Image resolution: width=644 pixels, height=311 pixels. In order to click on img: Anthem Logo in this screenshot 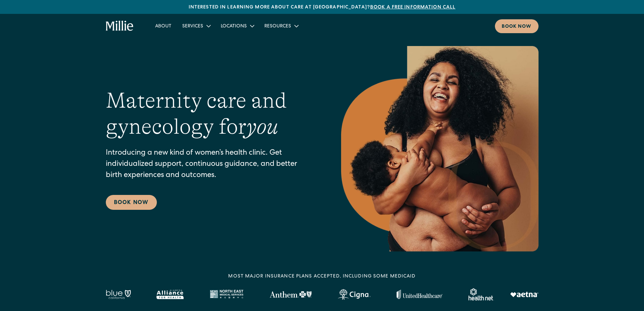, I will do `click(290, 294)`.